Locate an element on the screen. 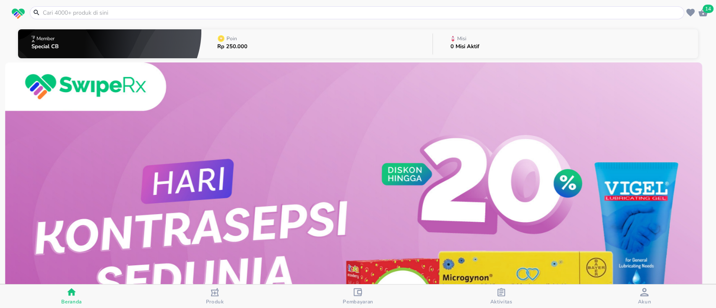  p: Member is located at coordinates (45, 39).